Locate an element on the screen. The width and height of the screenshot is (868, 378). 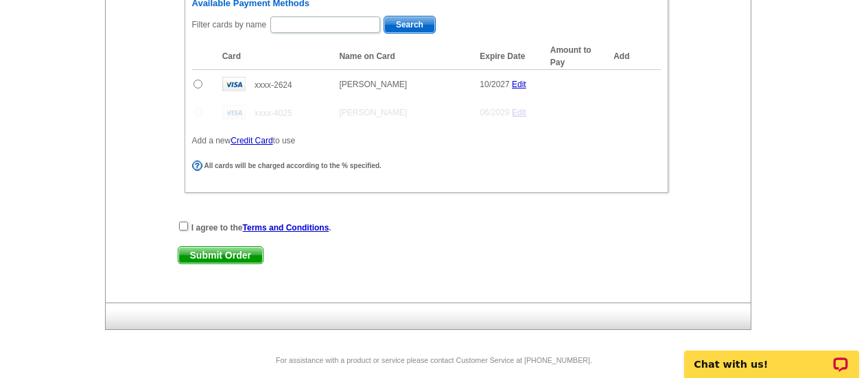
button: Open LiveChat chat widget is located at coordinates (166, 30).